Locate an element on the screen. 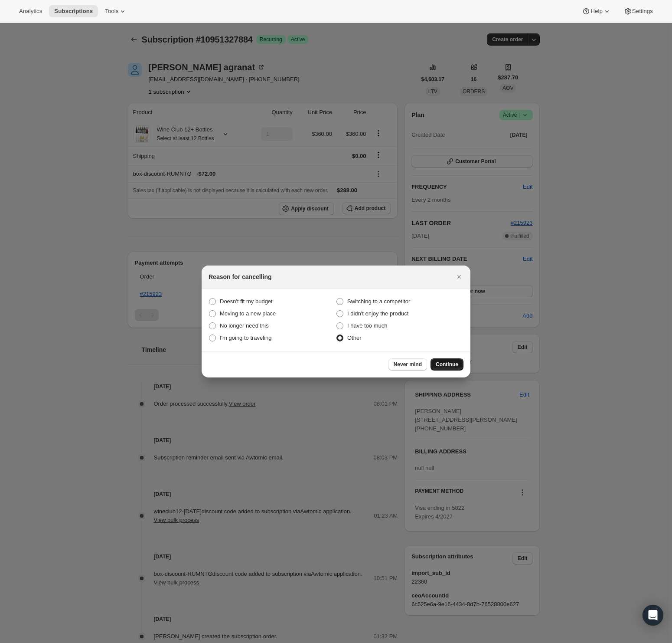 The image size is (672, 643). span: I didn't enjoy the product is located at coordinates (378, 313).